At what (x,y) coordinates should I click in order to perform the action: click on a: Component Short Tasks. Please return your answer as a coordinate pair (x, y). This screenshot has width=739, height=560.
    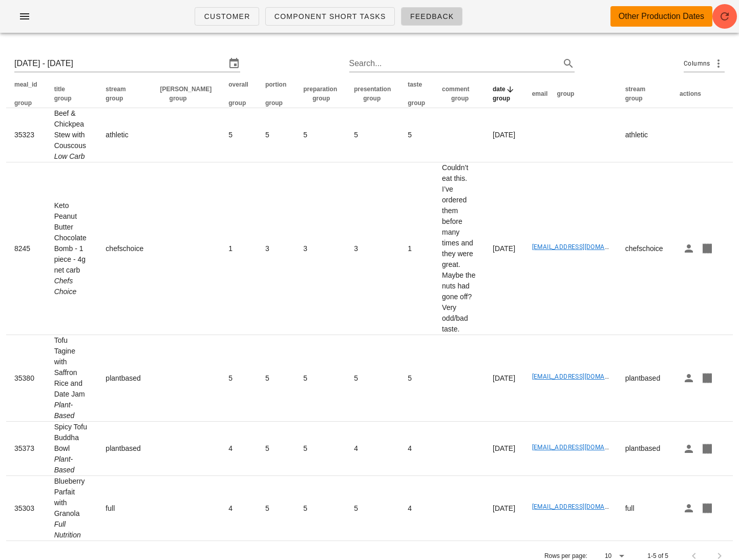
    Looking at the image, I should click on (329, 16).